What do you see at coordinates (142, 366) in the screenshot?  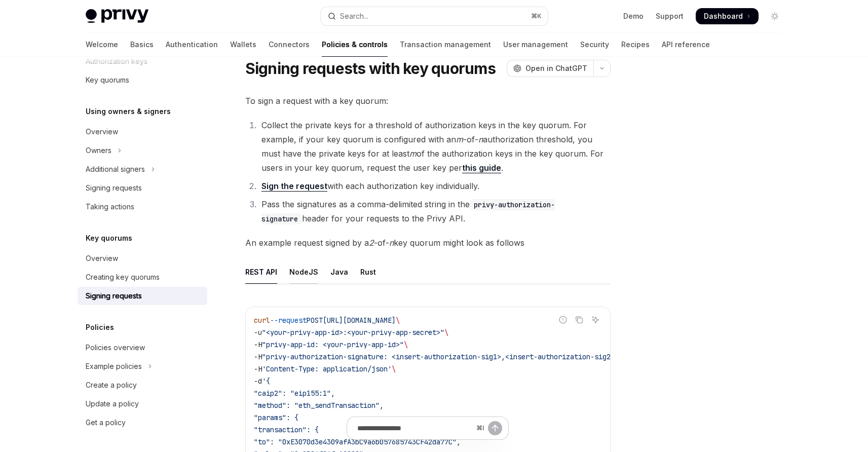 I see `button: Toggle Example policies section` at bounding box center [142, 366].